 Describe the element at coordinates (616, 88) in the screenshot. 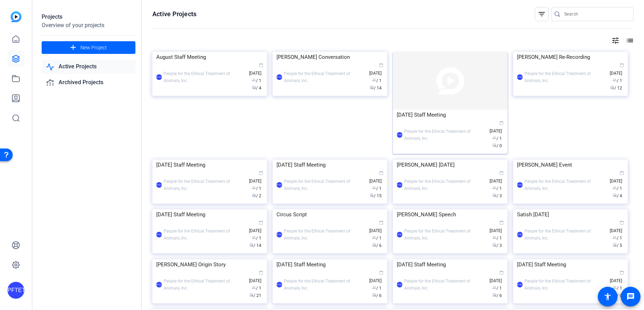

I see `span: / 12` at that location.